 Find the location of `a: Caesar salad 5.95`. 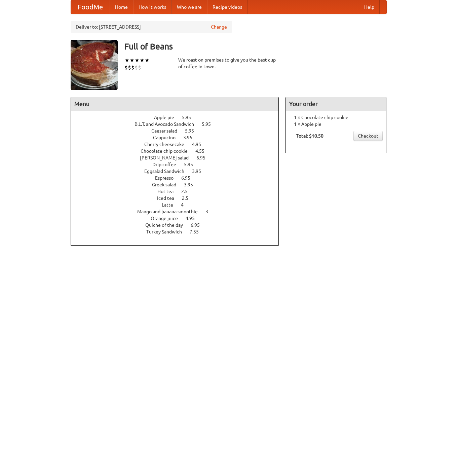

a: Caesar salad 5.95 is located at coordinates (179, 131).